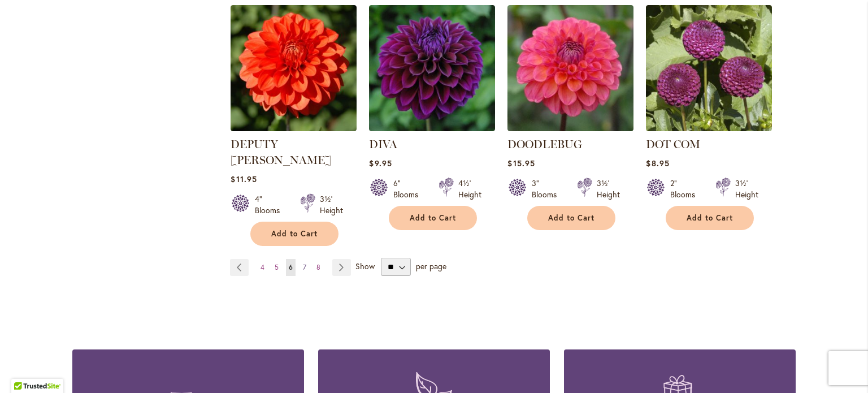  I want to click on span: $8.95, so click(657, 163).